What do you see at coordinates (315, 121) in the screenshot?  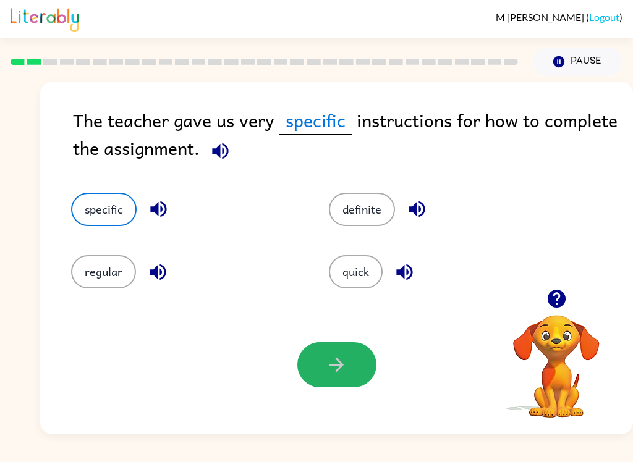 I see `span: specific` at bounding box center [315, 121].